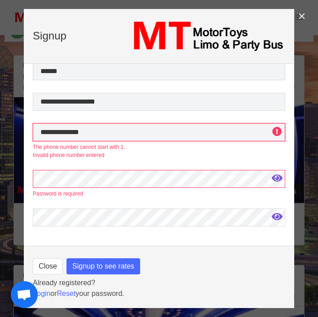 The width and height of the screenshot is (318, 317). I want to click on a: Reset, so click(66, 293).